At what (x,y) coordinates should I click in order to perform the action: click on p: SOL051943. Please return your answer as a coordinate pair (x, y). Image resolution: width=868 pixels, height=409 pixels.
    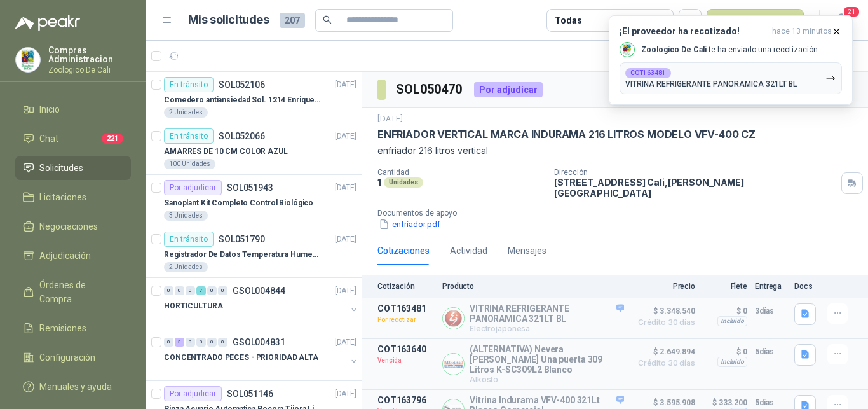
    Looking at the image, I should click on (250, 187).